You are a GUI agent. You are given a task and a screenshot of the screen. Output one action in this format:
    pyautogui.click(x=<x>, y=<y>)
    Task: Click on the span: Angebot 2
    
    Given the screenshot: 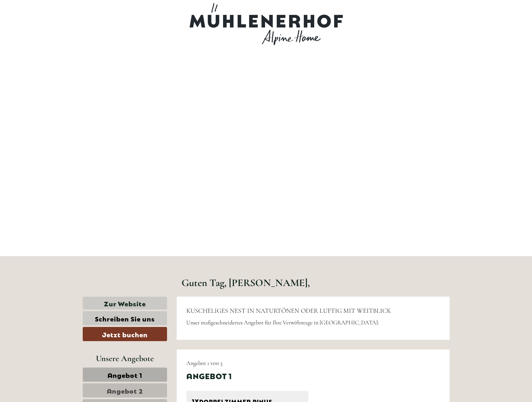 What is the action you would take?
    pyautogui.click(x=125, y=390)
    